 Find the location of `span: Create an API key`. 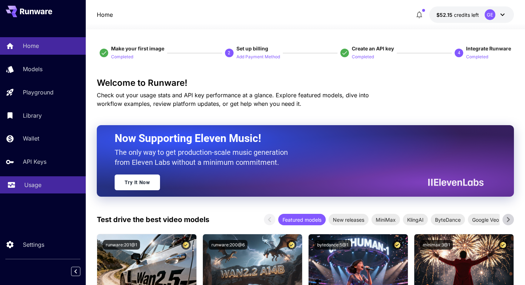

span: Create an API key is located at coordinates (373, 48).